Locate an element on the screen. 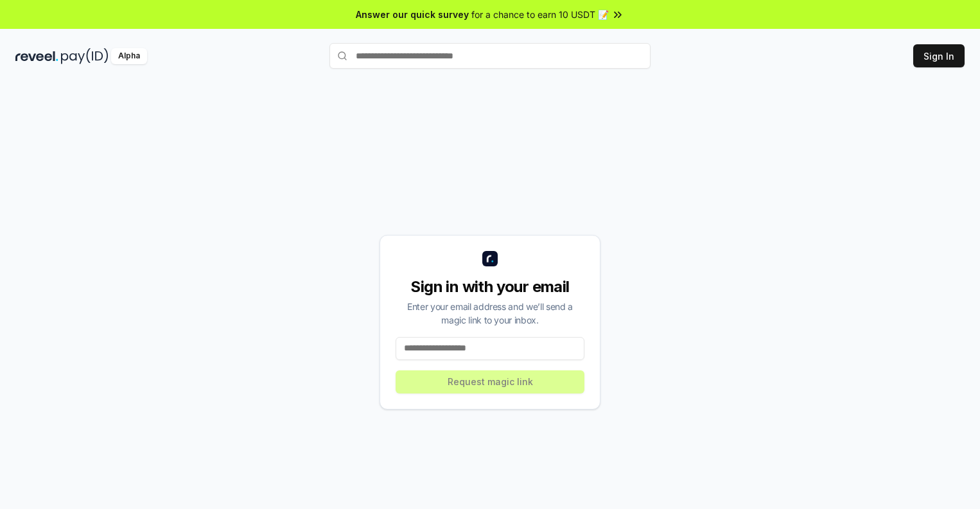  div: Enter your email address and we’ll send a magic link to your inbox. is located at coordinates (490, 313).